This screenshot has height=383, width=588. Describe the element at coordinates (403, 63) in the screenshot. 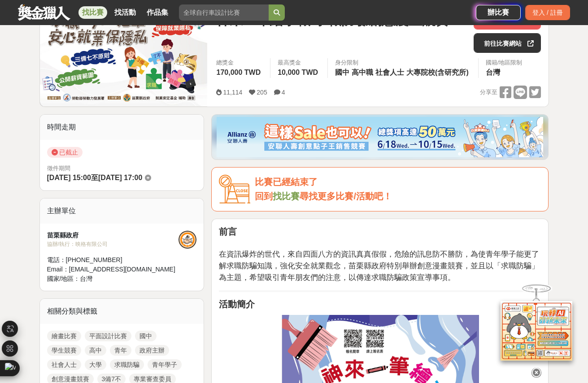

I see `div: 身分限制` at that location.